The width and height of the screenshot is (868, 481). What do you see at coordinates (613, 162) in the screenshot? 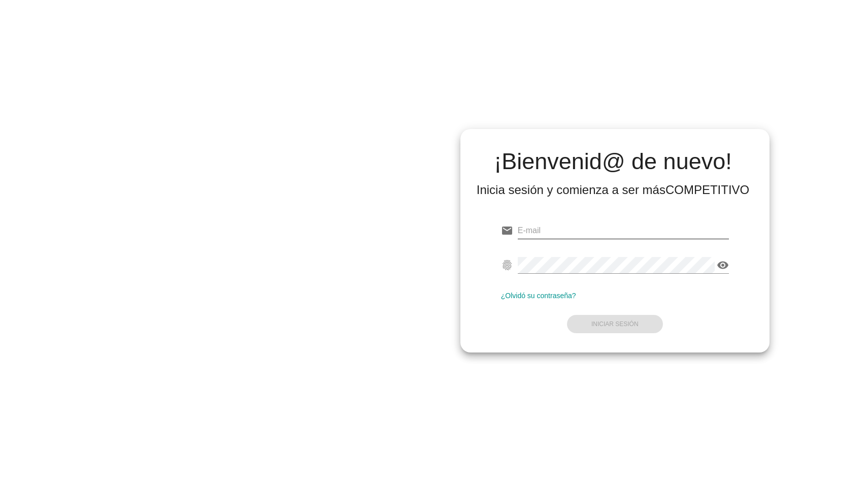
I see `h2: ¡Bienvenid@ de nuevo!` at bounding box center [613, 162].